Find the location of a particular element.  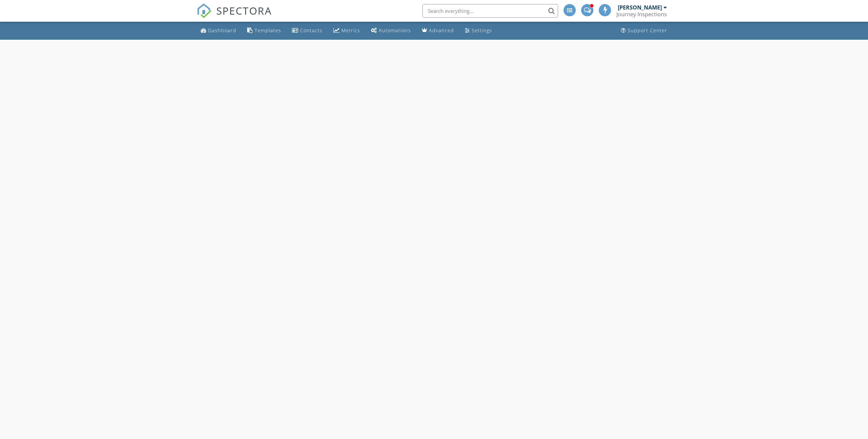

div: Automations is located at coordinates (395, 30).